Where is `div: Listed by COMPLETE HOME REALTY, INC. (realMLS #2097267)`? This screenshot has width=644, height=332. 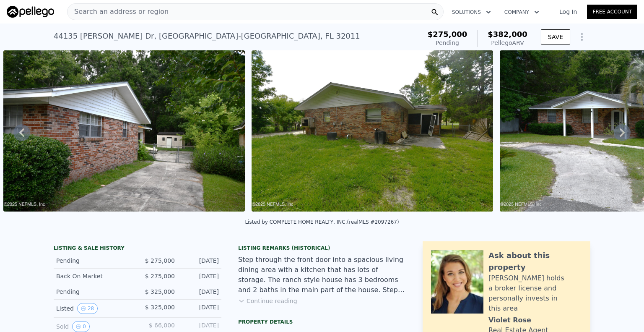 div: Listed by COMPLETE HOME REALTY, INC. (realMLS #2097267) is located at coordinates (322, 222).